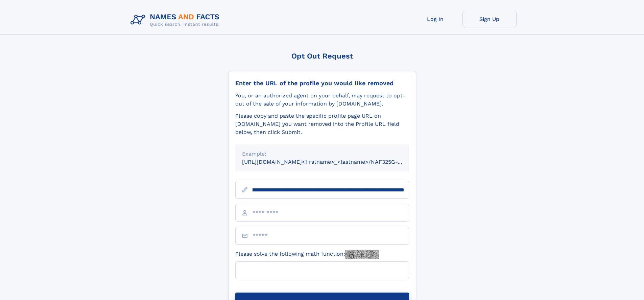 Image resolution: width=644 pixels, height=300 pixels. What do you see at coordinates (322, 100) in the screenshot?
I see `div: You, or an authorized agent on your behalf, may request to opt-out of the sale of your informatio...` at bounding box center [322, 100].